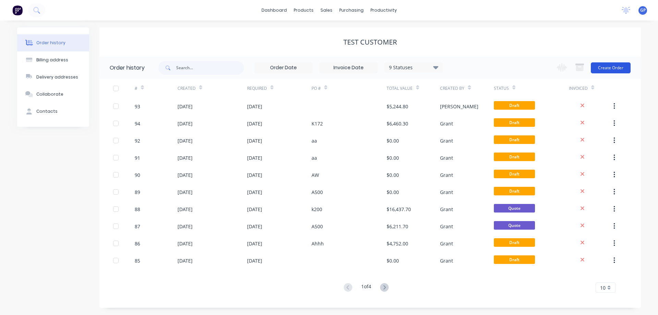 This screenshot has width=658, height=315. I want to click on div: purchasing, so click(351, 10).